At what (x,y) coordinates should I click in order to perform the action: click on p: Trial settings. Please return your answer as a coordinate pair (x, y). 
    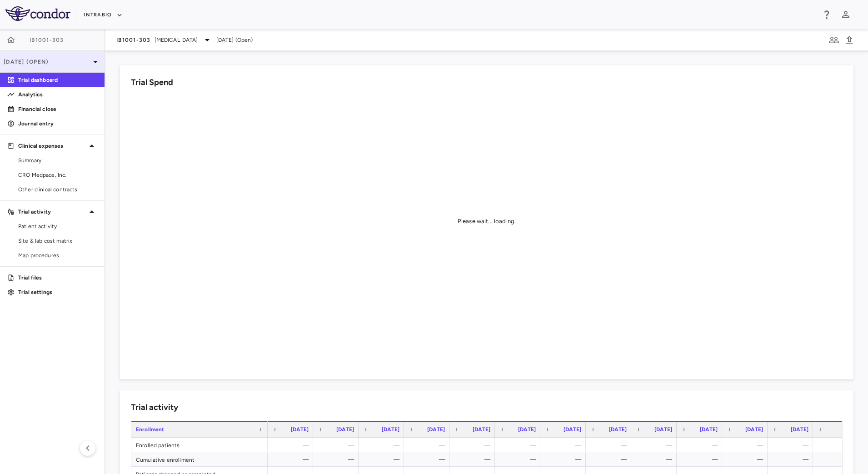
    Looking at the image, I should click on (57, 292).